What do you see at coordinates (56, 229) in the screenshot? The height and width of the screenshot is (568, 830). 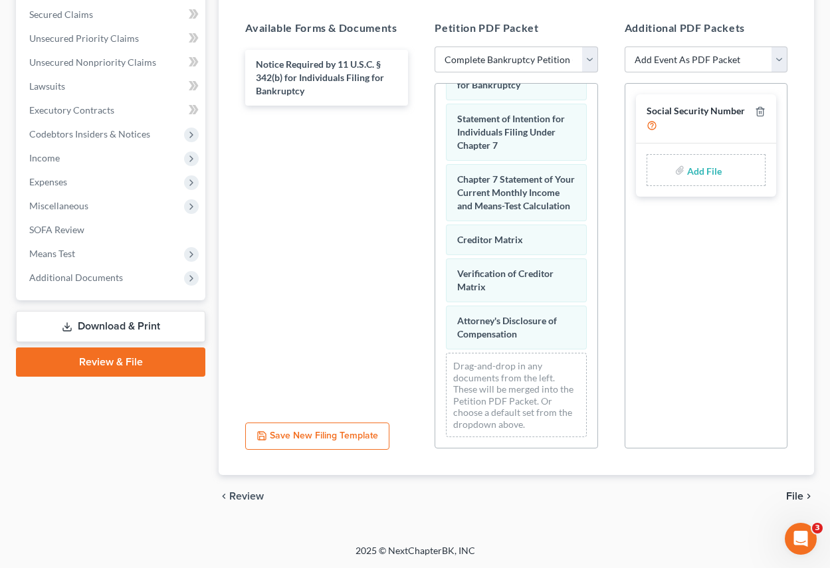 I see `span: SOFA Review` at bounding box center [56, 229].